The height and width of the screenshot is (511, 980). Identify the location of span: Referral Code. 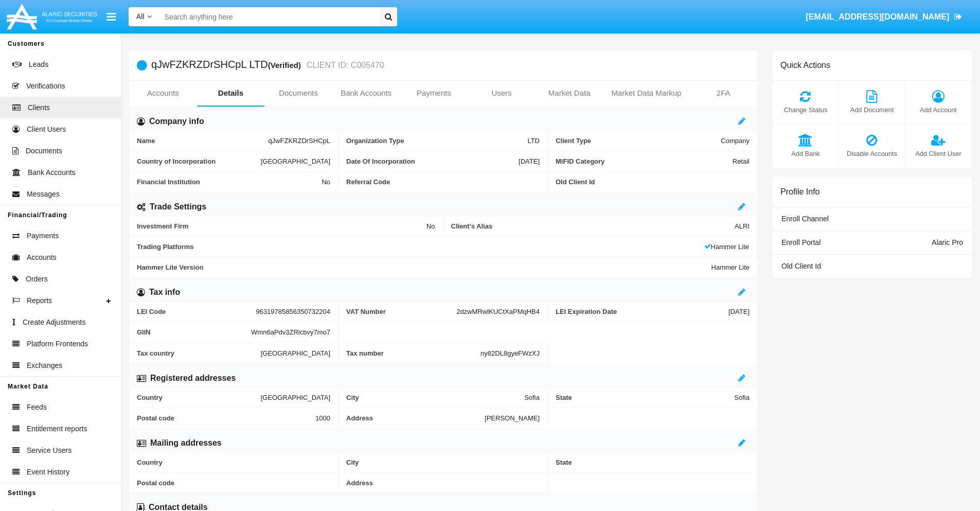
(443, 182).